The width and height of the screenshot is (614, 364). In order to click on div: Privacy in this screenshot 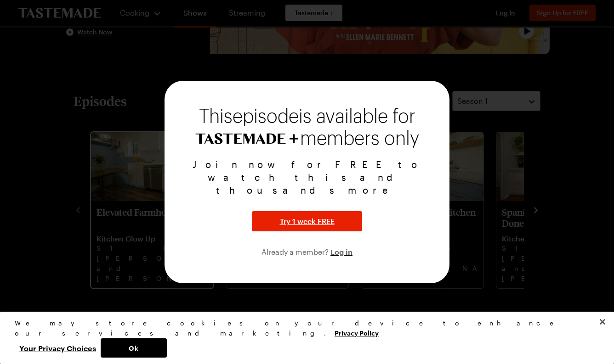, I will do `click(303, 338)`.